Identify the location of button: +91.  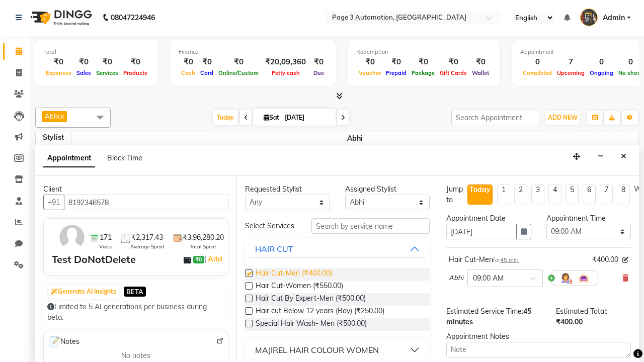
(54, 202).